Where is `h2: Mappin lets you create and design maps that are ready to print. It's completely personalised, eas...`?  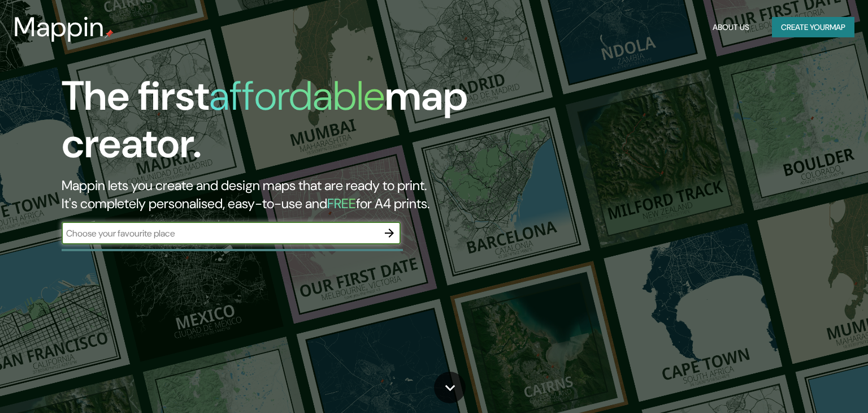 h2: Mappin lets you create and design maps that are ready to print. It's completely personalised, eas... is located at coordinates (279, 195).